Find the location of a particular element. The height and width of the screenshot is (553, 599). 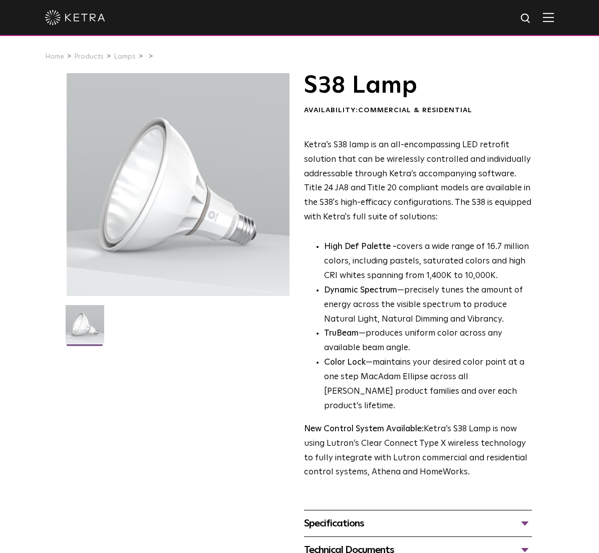

img: Hamburger%20Nav.svg is located at coordinates (549, 17).